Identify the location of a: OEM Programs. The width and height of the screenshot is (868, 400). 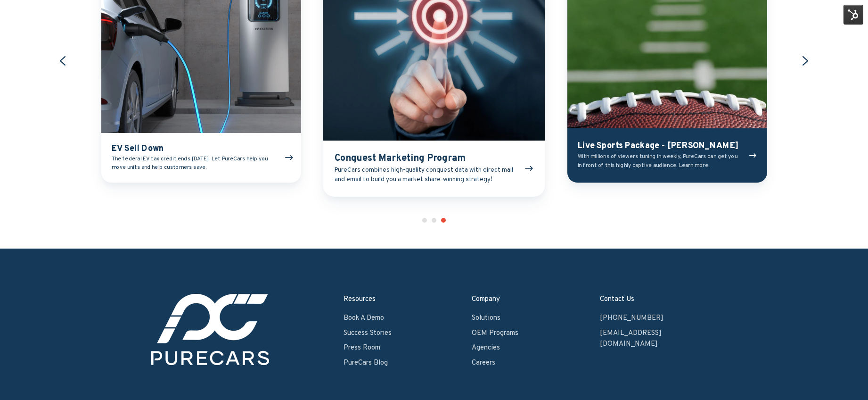
(495, 333).